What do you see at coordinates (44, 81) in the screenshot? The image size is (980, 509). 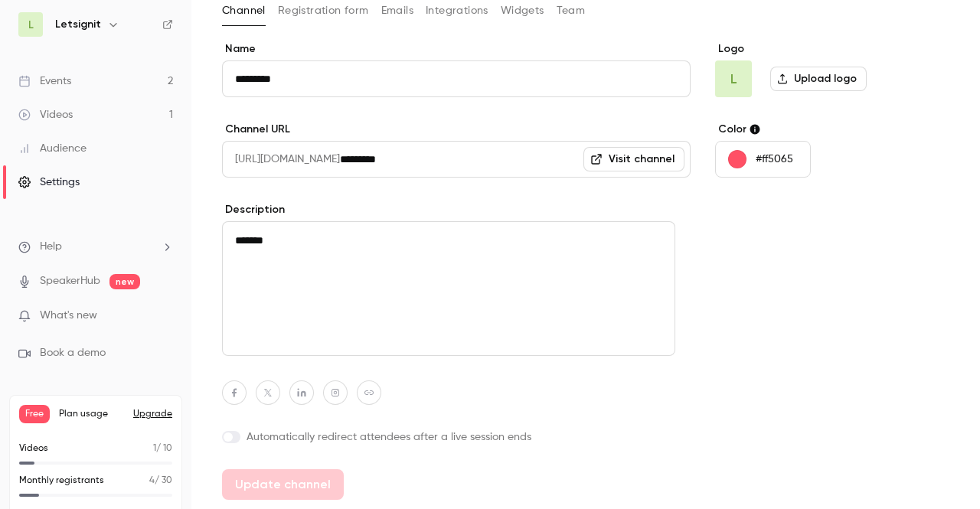 I see `div: Events` at bounding box center [44, 81].